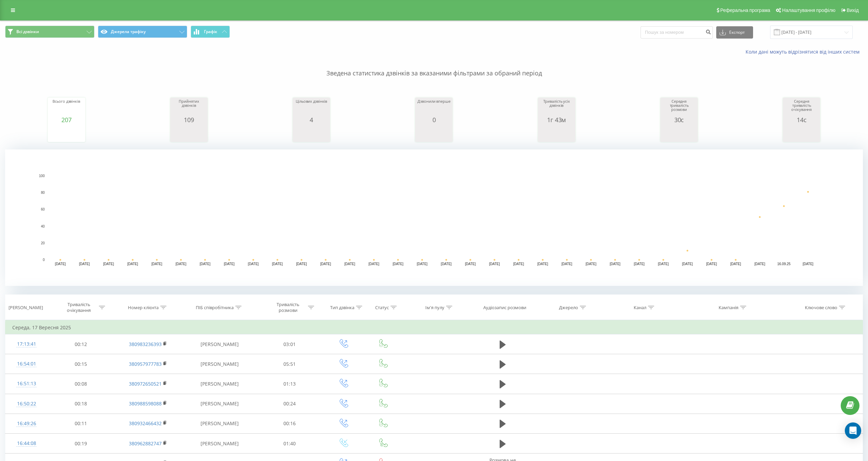 This screenshot has width=868, height=461. I want to click on div: 0, so click(434, 120).